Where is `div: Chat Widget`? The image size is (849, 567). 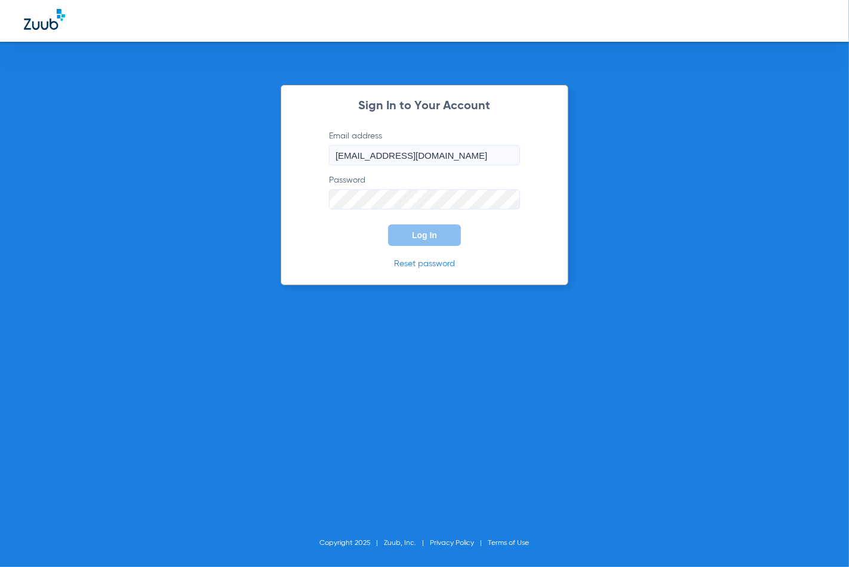
div: Chat Widget is located at coordinates (819, 539).